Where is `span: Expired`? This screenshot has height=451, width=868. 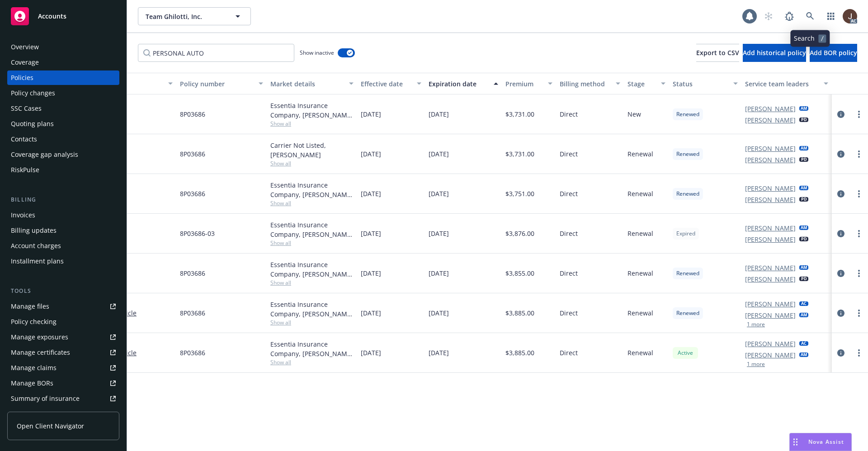
span: Expired is located at coordinates (686, 234).